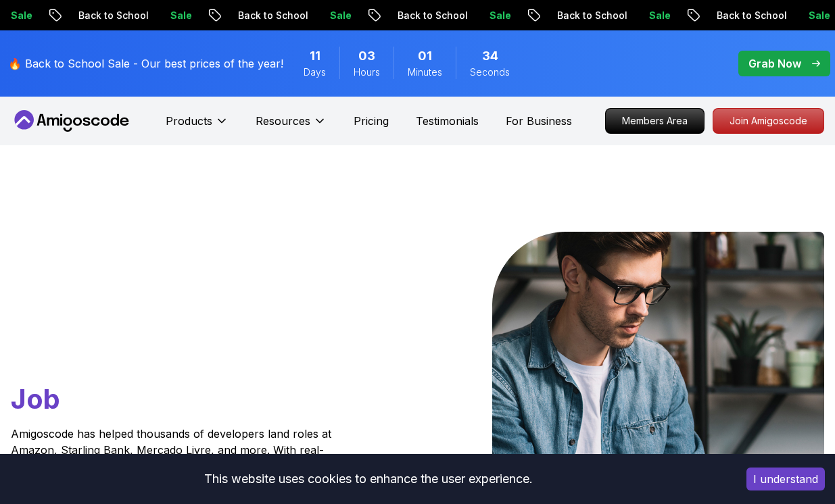 The height and width of the screenshot is (504, 835). What do you see at coordinates (425, 56) in the screenshot?
I see `span: 1 Minutes` at bounding box center [425, 56].